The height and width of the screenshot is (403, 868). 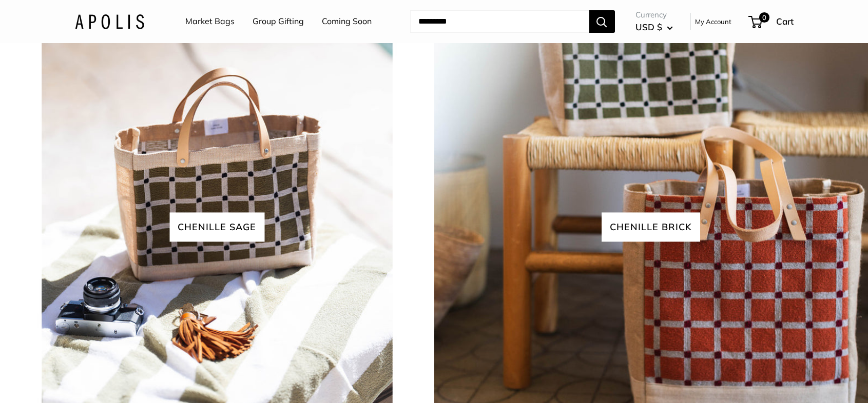 What do you see at coordinates (210, 21) in the screenshot?
I see `a: Market Bags` at bounding box center [210, 21].